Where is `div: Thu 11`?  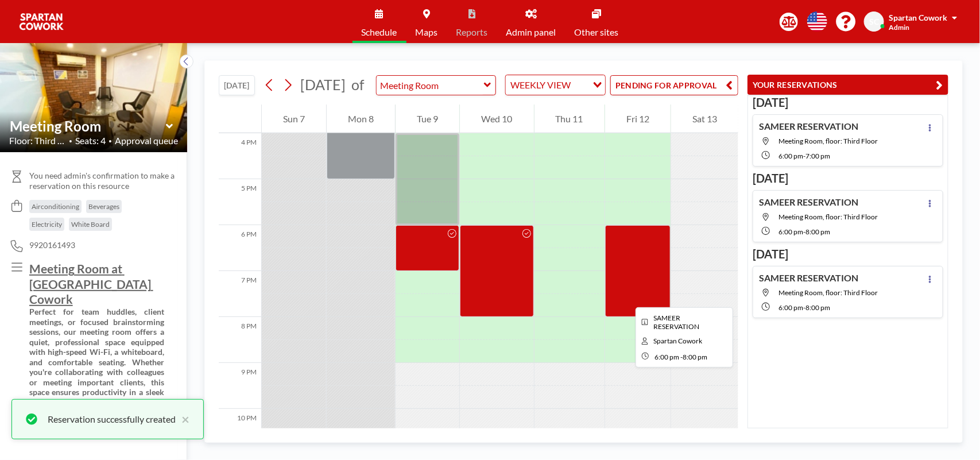 div: Thu 11 is located at coordinates (570, 119).